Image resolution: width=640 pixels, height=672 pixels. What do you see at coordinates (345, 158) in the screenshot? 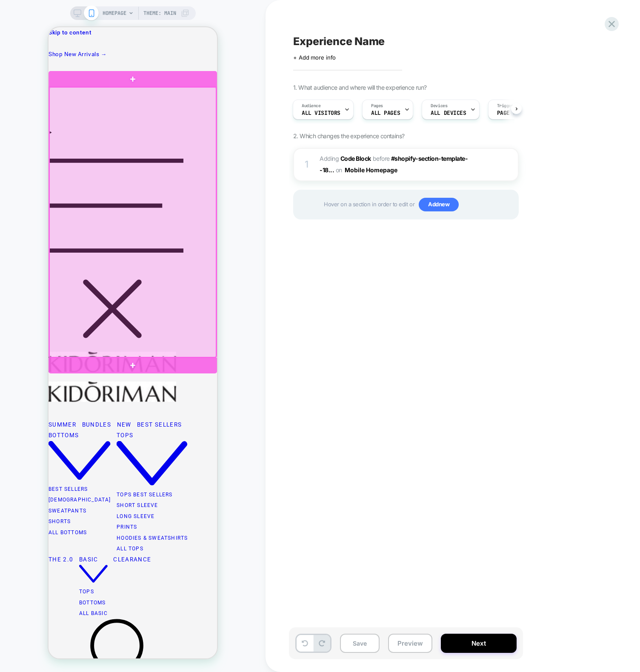
I see `span: Adding` at bounding box center [345, 158].